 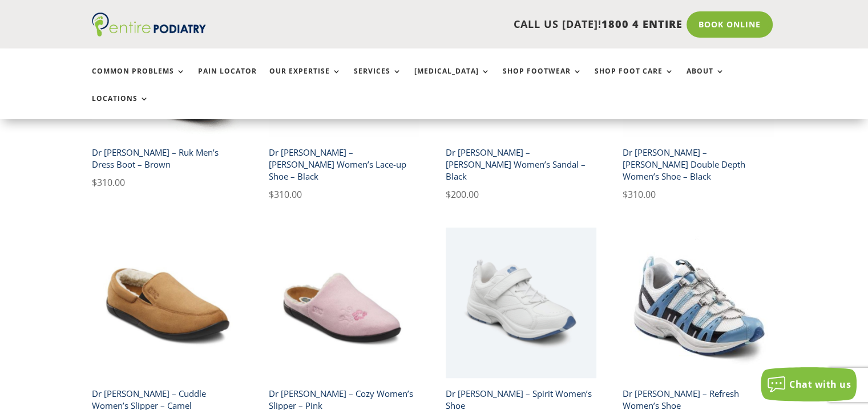 I want to click on button: Chat with us, so click(x=808, y=384).